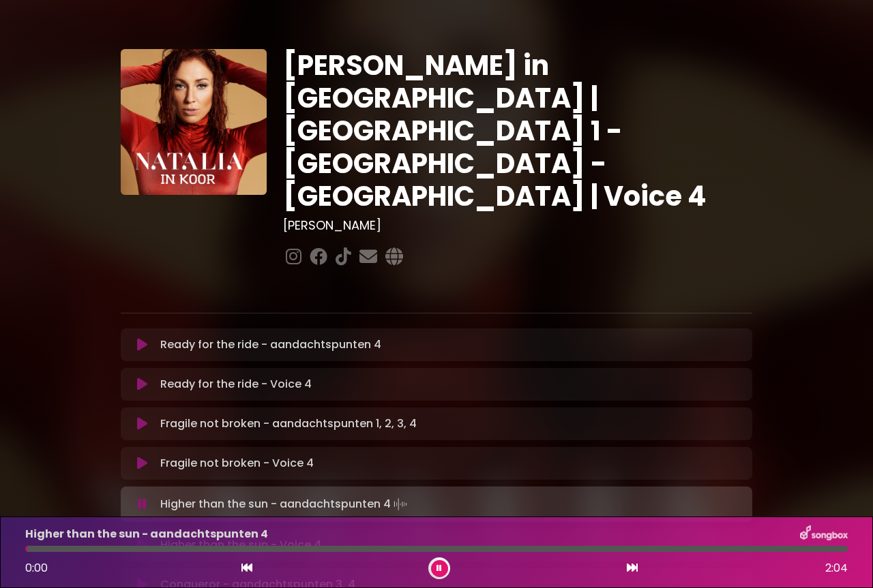 Image resolution: width=873 pixels, height=588 pixels. What do you see at coordinates (837, 569) in the screenshot?
I see `span: 2:04` at bounding box center [837, 569].